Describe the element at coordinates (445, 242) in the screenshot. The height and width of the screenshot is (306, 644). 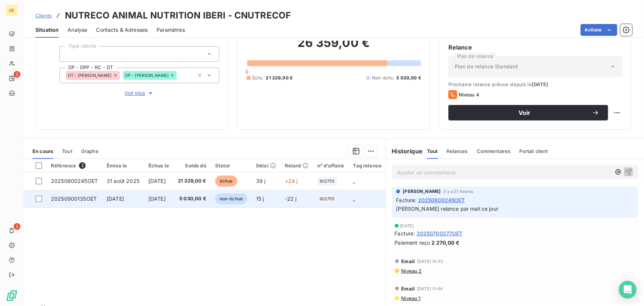
I see `span: 2 270,00 €` at that location.